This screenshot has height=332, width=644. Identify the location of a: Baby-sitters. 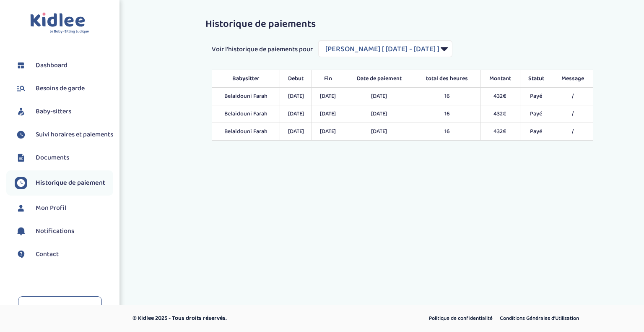
(64, 111).